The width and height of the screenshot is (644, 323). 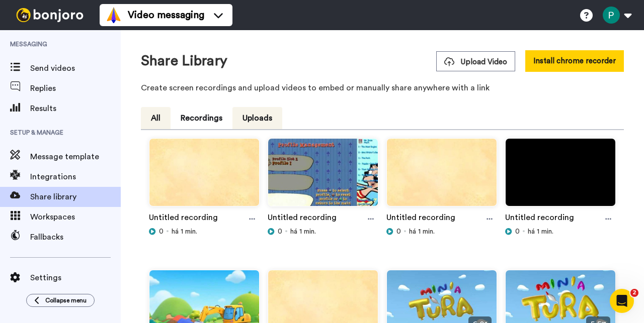 I want to click on button: Uploads, so click(x=257, y=118).